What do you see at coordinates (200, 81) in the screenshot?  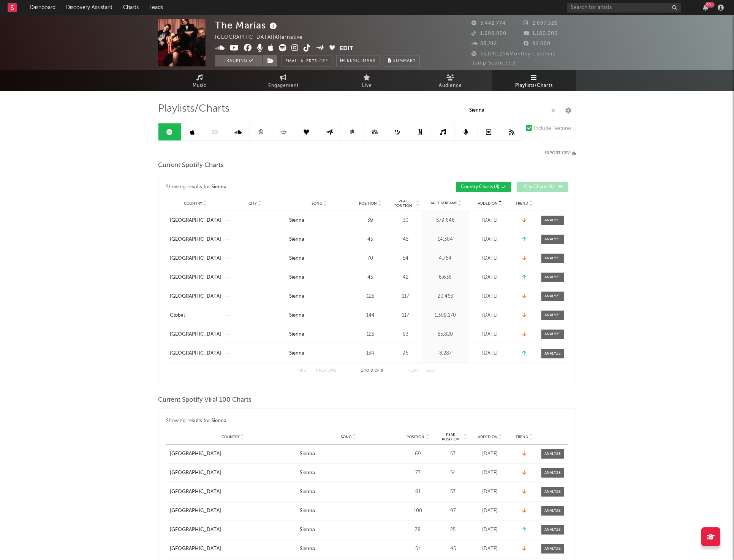 I see `a: Music` at bounding box center [200, 81].